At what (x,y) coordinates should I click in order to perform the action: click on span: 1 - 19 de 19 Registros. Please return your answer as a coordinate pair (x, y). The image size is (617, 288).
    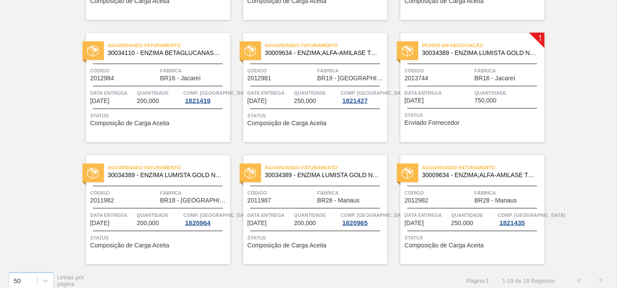
    Looking at the image, I should click on (528, 281).